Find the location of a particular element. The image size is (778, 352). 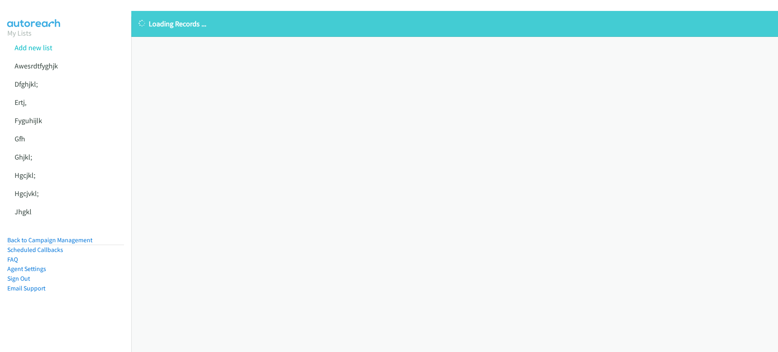

a: Email Support is located at coordinates (26, 288).